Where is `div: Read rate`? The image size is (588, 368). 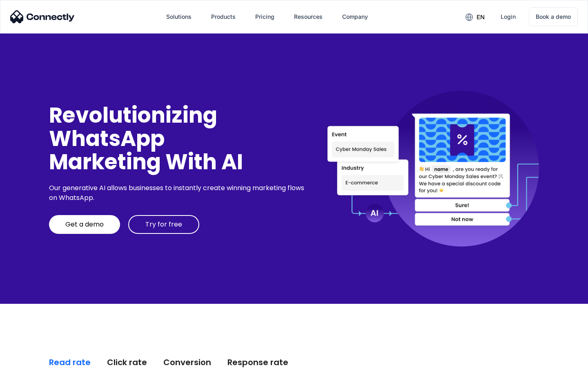
div: Read rate is located at coordinates (70, 362).